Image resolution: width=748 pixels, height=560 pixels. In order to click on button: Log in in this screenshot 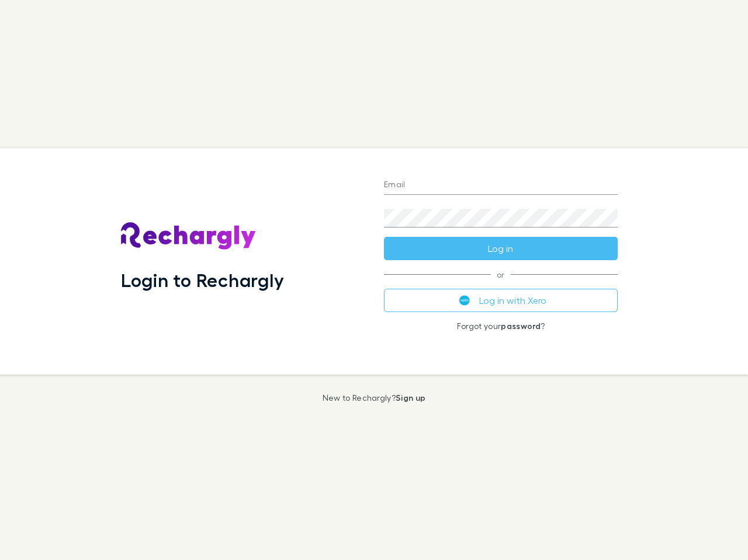, I will do `click(501, 248)`.